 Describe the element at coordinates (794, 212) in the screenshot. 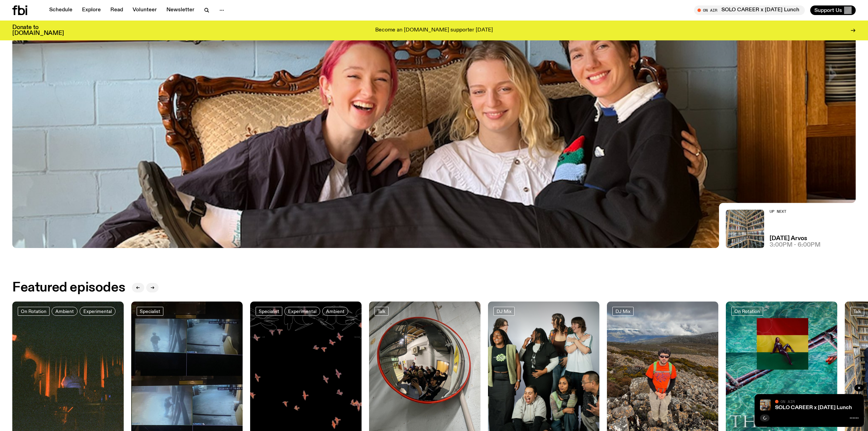

I see `h2: Up Next` at that location.